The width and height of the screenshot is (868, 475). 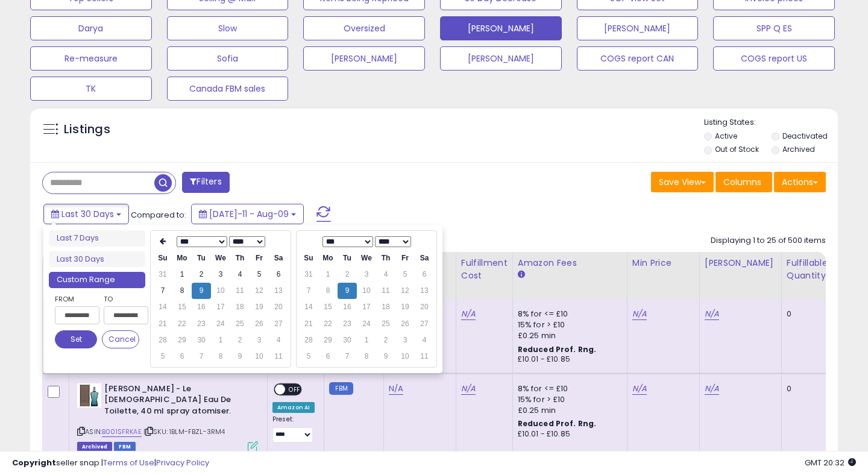 What do you see at coordinates (259, 323) in the screenshot?
I see `td: 26` at bounding box center [259, 323].